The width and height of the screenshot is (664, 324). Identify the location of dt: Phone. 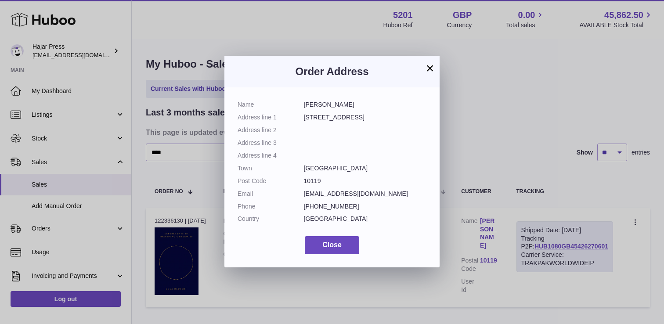
(270, 206).